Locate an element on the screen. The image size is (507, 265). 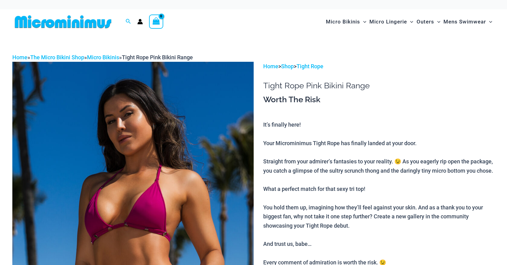
a: OutersMenu ToggleMenu Toggle is located at coordinates (428, 22).